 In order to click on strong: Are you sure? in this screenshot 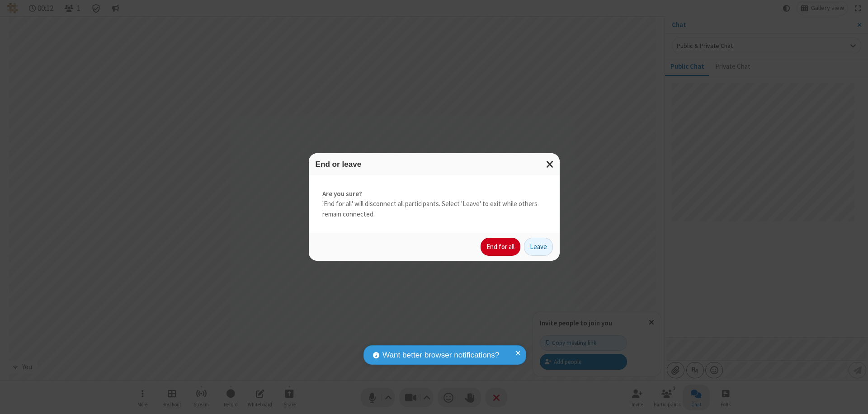, I will do `click(434, 194)`.